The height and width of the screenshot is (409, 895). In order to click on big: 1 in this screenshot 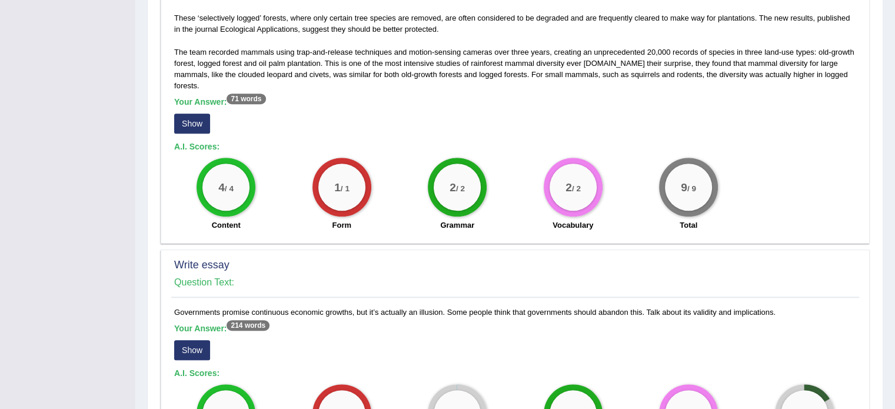, I will do `click(337, 186)`.